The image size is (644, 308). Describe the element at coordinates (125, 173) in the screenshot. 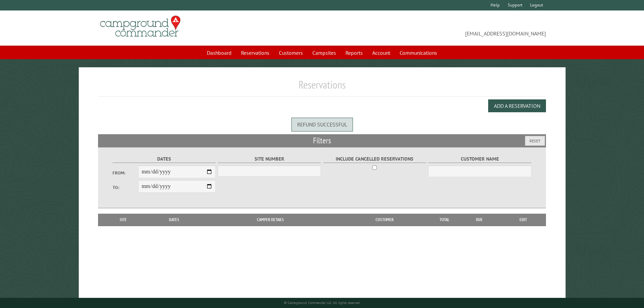

I see `label: From:` at that location.